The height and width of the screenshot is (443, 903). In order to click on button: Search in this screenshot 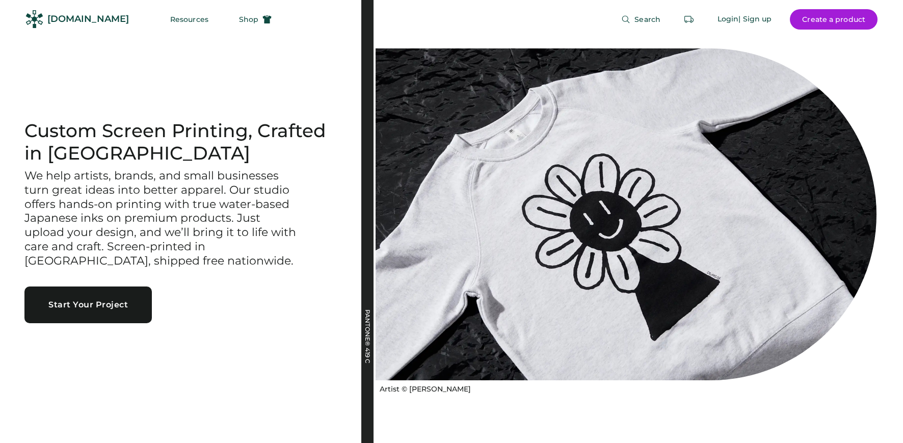, I will do `click(641, 19)`.